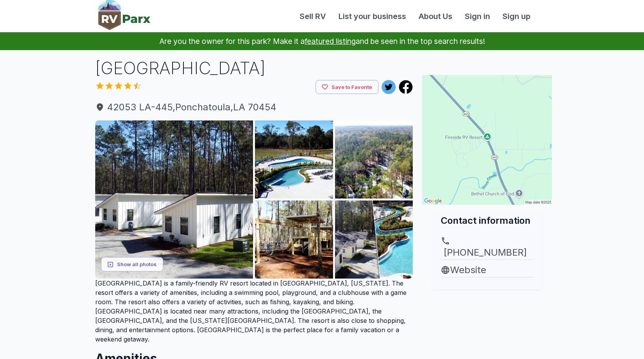  What do you see at coordinates (487, 140) in the screenshot?
I see `img: Map for Fireside RV Resort` at bounding box center [487, 140].